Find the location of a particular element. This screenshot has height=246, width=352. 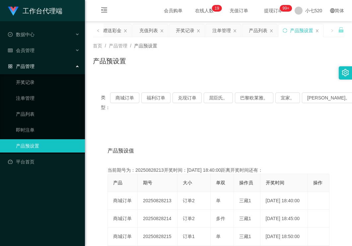

span: 产品 is located at coordinates (118, 183).